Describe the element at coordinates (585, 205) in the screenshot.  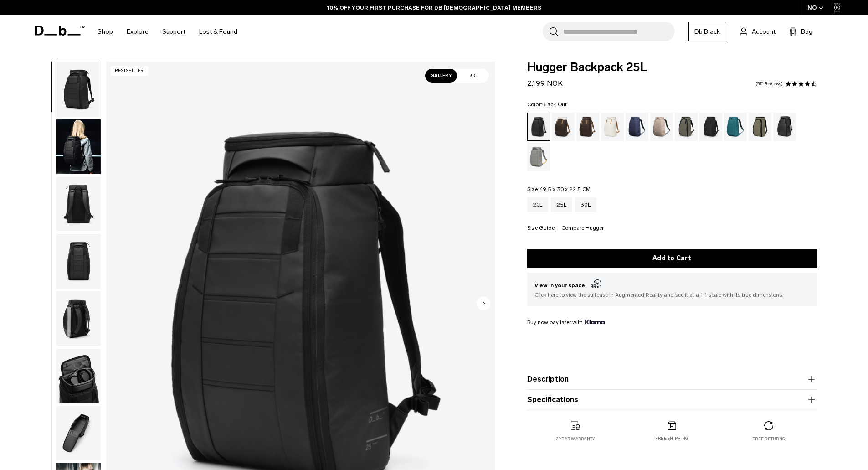
I see `a: 30L` at that location.